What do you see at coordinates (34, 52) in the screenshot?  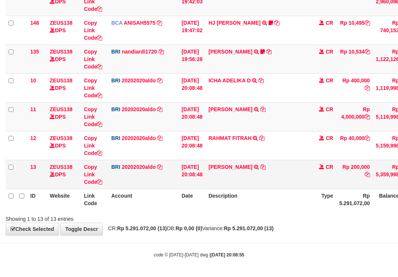 I see `span: 135` at bounding box center [34, 52].